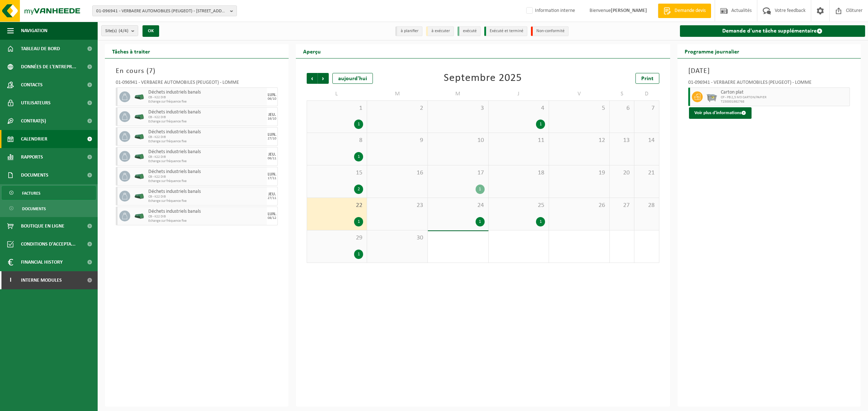  Describe the element at coordinates (32, 85) in the screenshot. I see `span: Contacts` at that location.